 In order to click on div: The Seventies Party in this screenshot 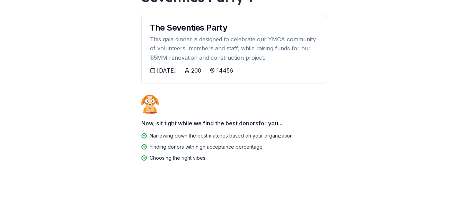, I will do `click(234, 28)`.